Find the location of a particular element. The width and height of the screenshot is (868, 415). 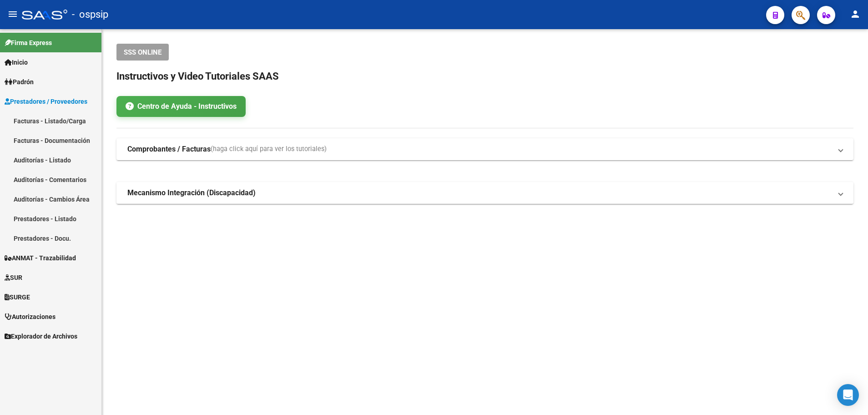

span: Explorador de Archivos is located at coordinates (41, 336).